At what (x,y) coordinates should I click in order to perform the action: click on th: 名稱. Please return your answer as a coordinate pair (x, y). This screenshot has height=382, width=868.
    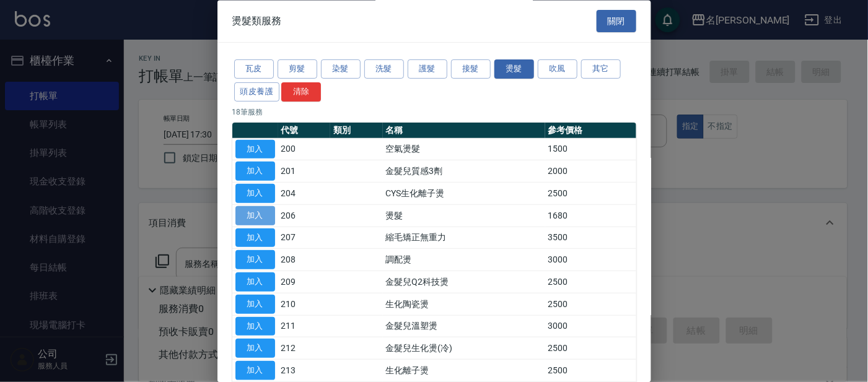
    Looking at the image, I should click on (465, 131).